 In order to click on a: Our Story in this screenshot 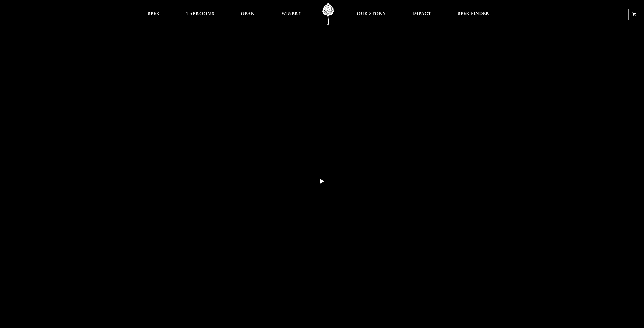, I will do `click(371, 14)`.